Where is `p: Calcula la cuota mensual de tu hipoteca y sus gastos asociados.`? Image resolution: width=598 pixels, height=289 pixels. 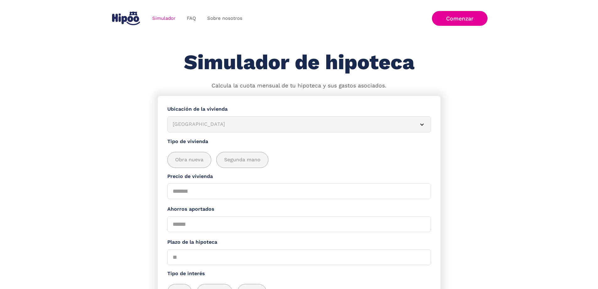
p: Calcula la cuota mensual de tu hipoteca y sus gastos asociados. is located at coordinates (299, 86).